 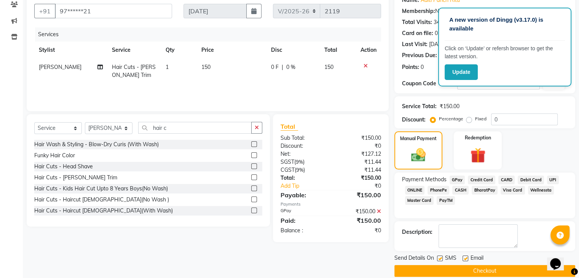 What do you see at coordinates (481, 119) in the screenshot?
I see `label: Fixed` at bounding box center [481, 119].